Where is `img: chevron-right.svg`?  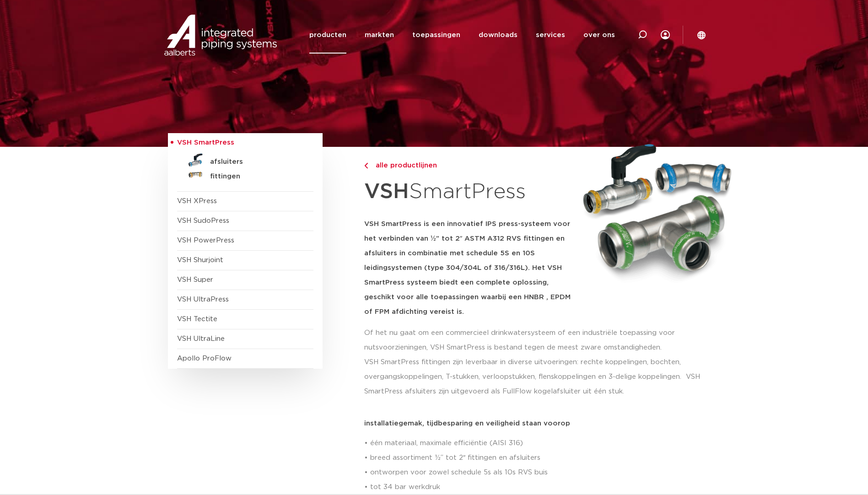 img: chevron-right.svg is located at coordinates (366, 166).